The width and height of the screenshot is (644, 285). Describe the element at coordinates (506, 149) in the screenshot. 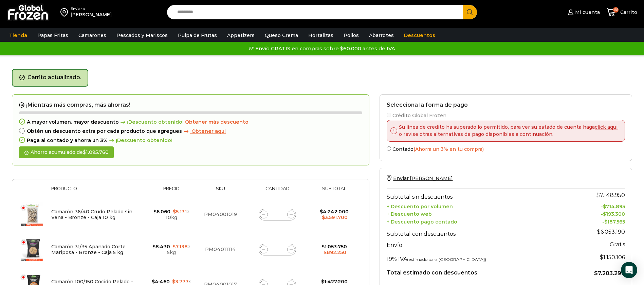

I see `label: Contado` at that location.